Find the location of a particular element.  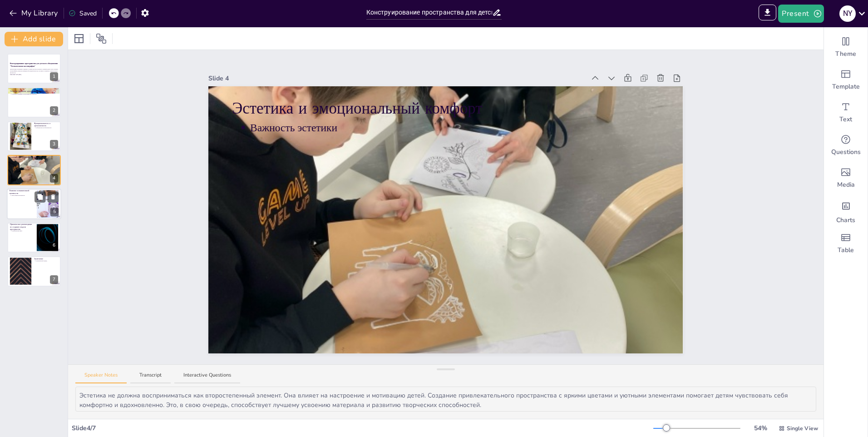

span: Table is located at coordinates (846, 250).